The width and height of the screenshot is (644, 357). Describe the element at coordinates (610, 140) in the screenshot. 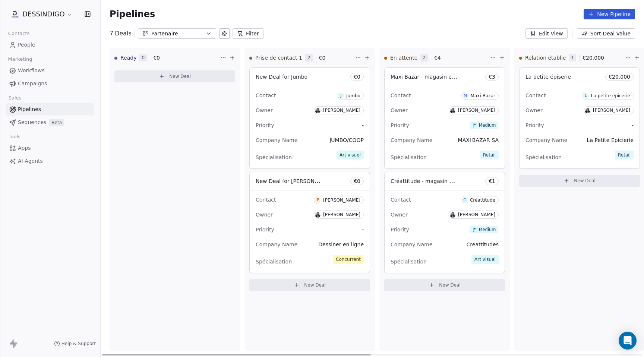

I see `span: La Petite Epicierie` at that location.